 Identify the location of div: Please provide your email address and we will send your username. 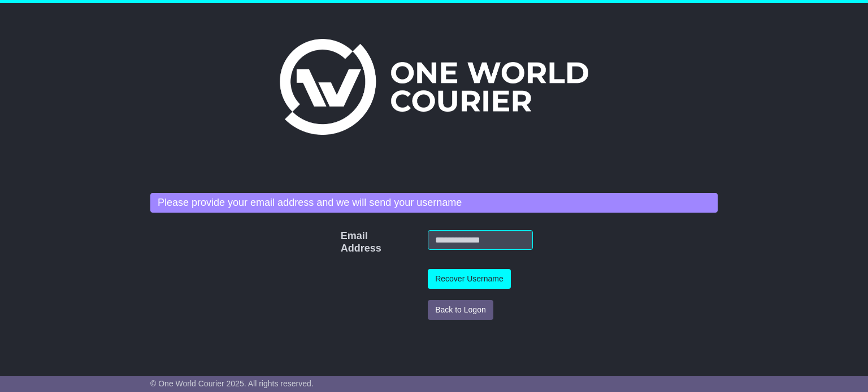
(434, 203).